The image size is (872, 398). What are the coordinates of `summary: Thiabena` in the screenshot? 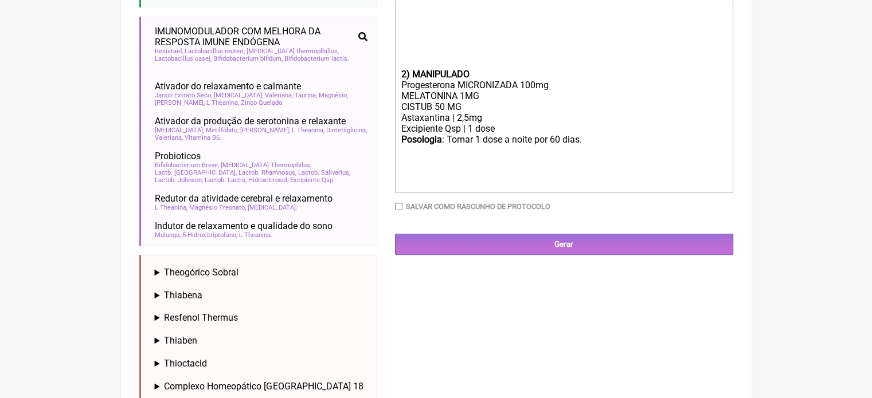 It's located at (261, 295).